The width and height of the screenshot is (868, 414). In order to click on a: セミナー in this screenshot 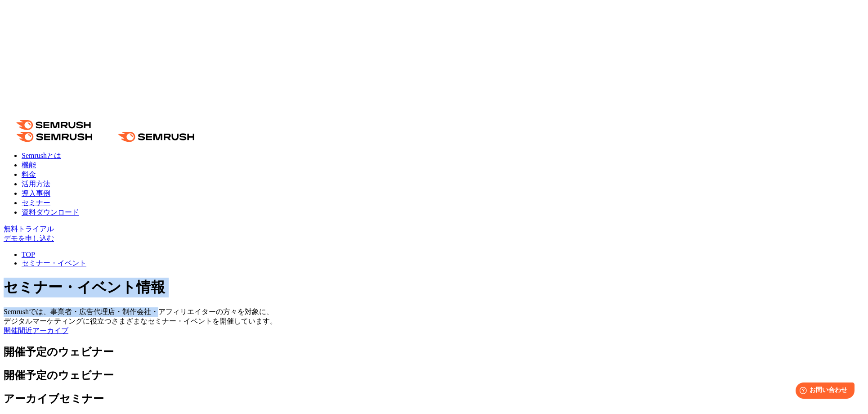, I will do `click(36, 203)`.